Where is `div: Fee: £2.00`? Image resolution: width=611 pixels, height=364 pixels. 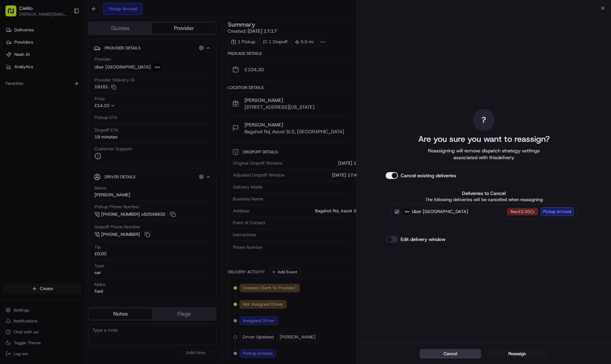 div: Fee: £2.00 is located at coordinates (523, 212).